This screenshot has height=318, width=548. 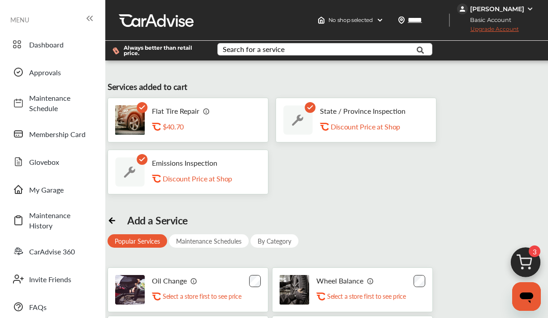 I want to click on span: Maintenance Schedule, so click(x=61, y=103).